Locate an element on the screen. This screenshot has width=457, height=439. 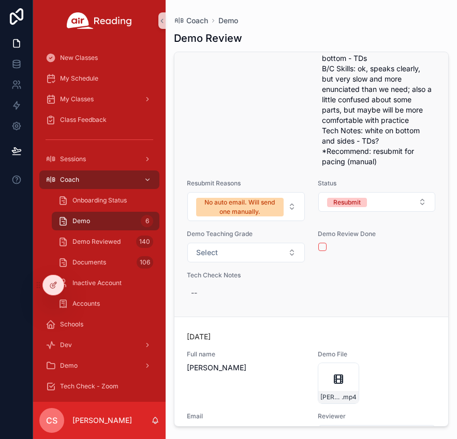
span: CS is located at coordinates (52, 421).